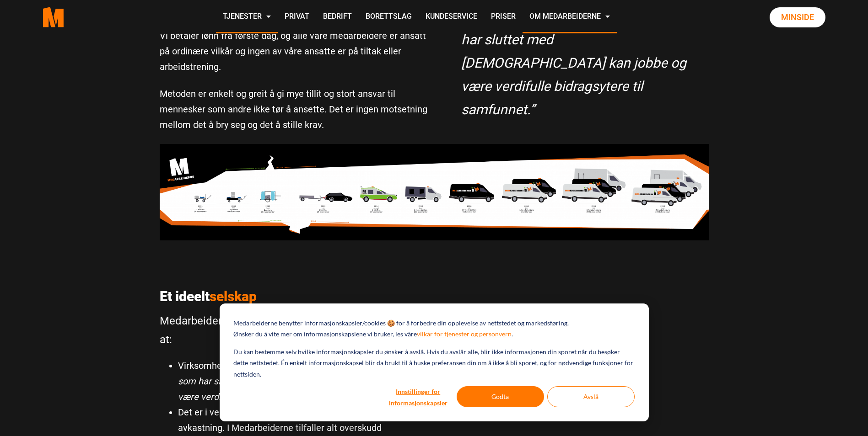  I want to click on a: Tjenester, so click(246, 17).